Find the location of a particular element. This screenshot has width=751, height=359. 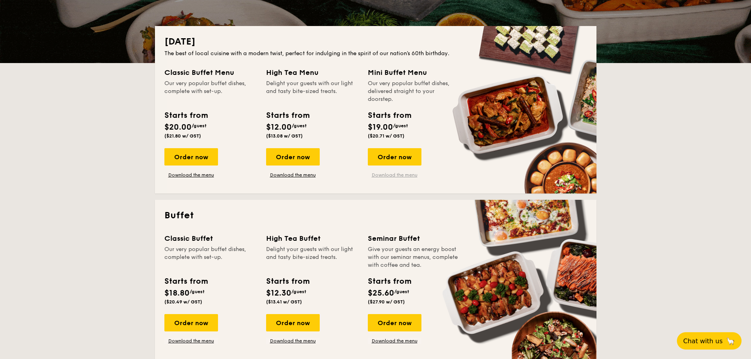

span: ($20.49 w/ GST) is located at coordinates (183, 302).